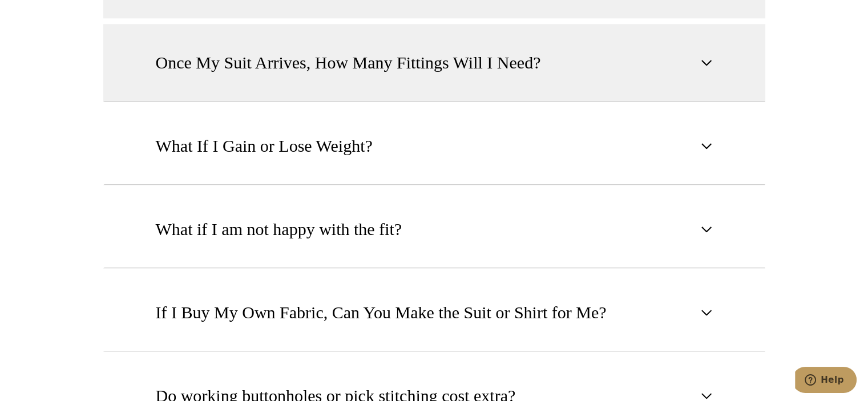  Describe the element at coordinates (434, 229) in the screenshot. I see `button: What if I am not happy with the fit?` at that location.